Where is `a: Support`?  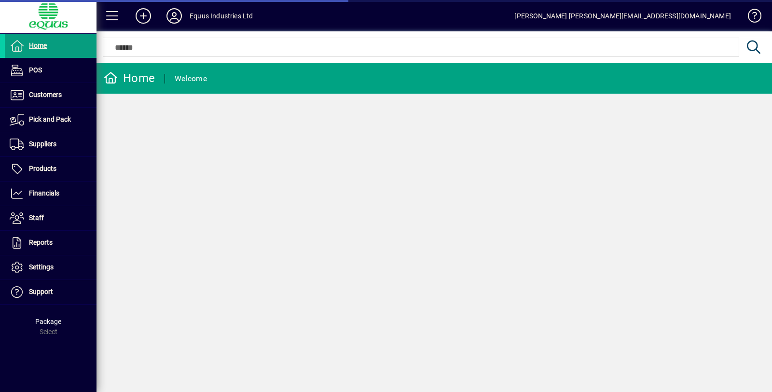
a: Support is located at coordinates (51, 292).